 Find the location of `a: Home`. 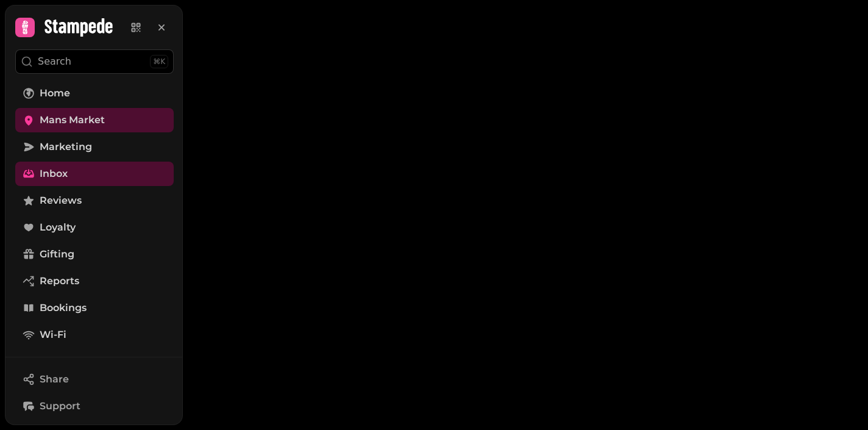

a: Home is located at coordinates (95, 93).